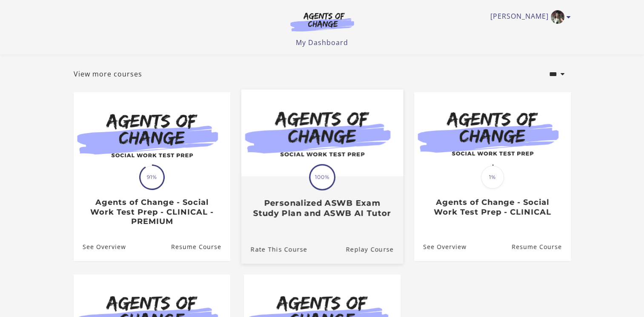 The height and width of the screenshot is (317, 644). What do you see at coordinates (541, 247) in the screenshot?
I see `a: Agents of Change - Social Work Test Prep - CLINICAL: Resume Course` at bounding box center [541, 247].